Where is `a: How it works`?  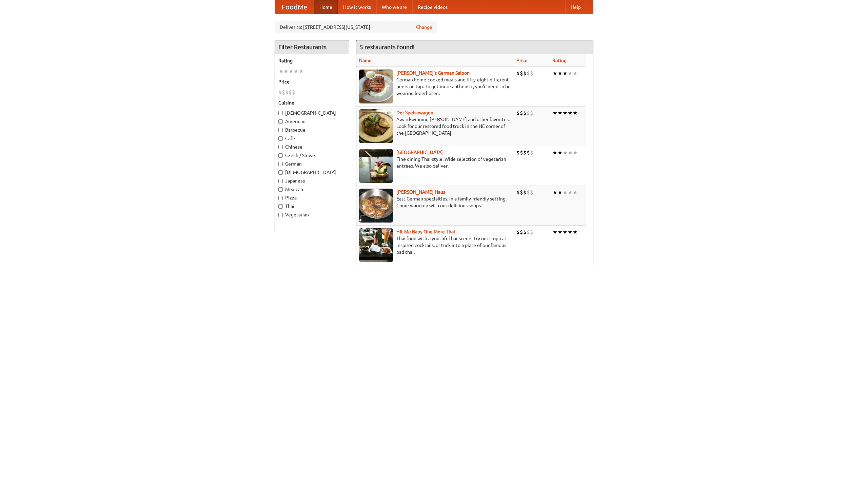
a: How it works is located at coordinates (357, 7).